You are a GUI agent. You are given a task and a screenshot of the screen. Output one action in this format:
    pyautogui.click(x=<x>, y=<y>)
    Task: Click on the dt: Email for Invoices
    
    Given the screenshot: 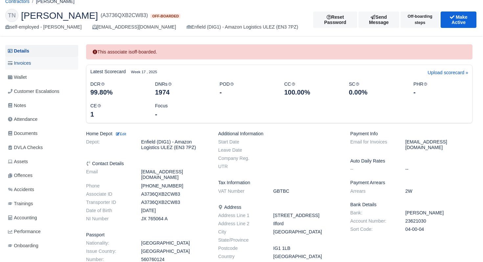 What is the action you would take?
    pyautogui.click(x=373, y=145)
    